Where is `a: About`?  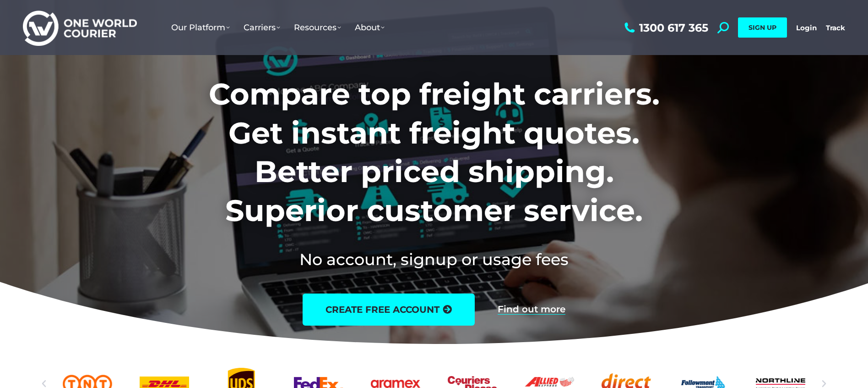 a: About is located at coordinates (370, 27).